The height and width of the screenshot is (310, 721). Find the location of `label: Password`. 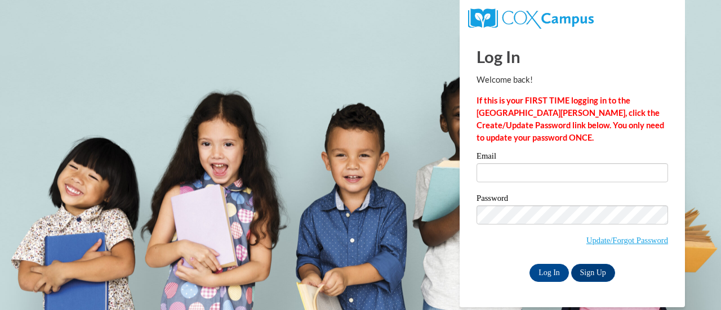

label: Password is located at coordinates (572, 200).